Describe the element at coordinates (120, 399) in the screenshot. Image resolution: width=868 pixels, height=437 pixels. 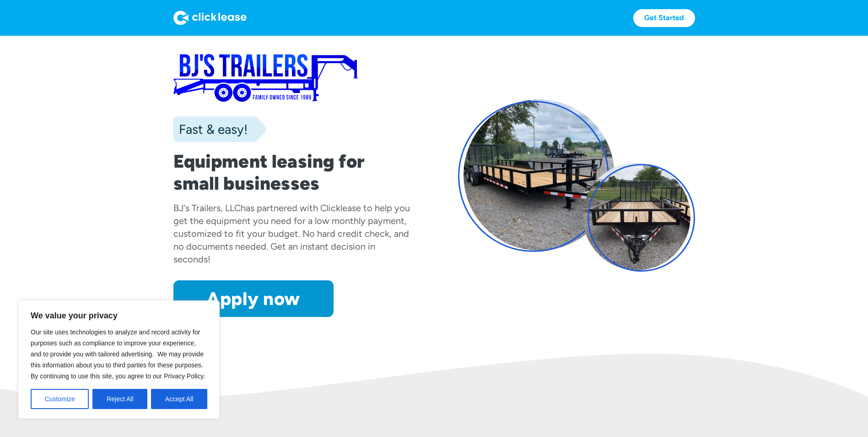
I see `button: Reject All` at that location.